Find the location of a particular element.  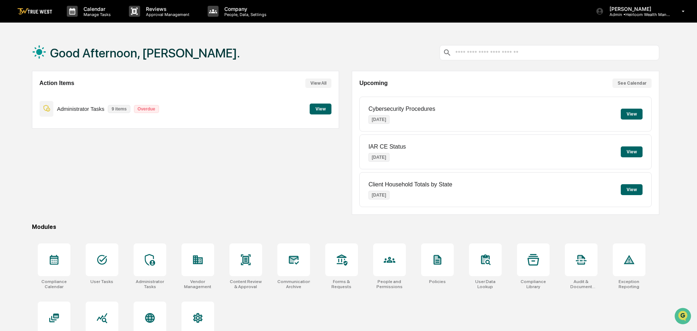

div: Forms & Requests is located at coordinates (342, 284).